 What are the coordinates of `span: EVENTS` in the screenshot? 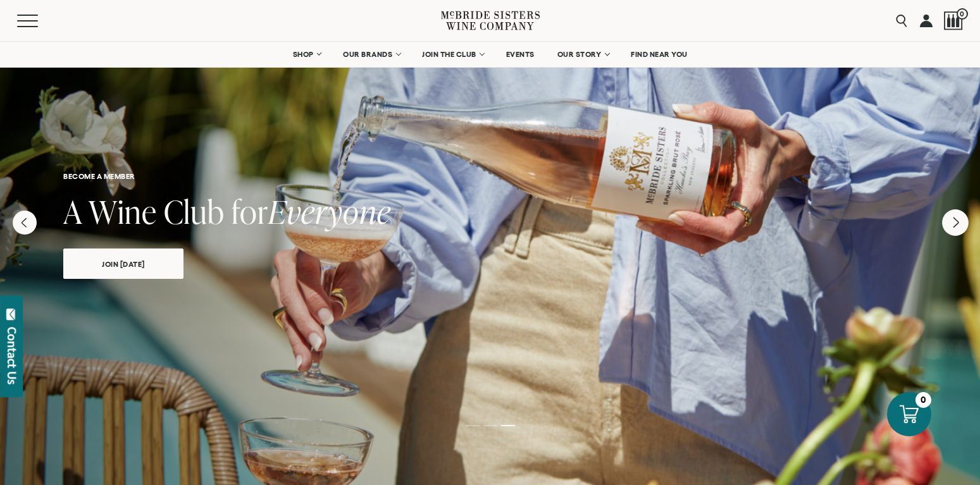 It's located at (520, 55).